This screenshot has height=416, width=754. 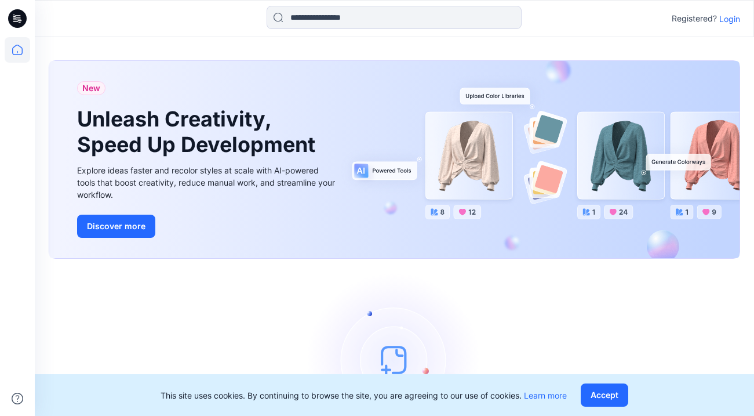 What do you see at coordinates (199, 132) in the screenshot?
I see `h1: Unleash Creativity, Speed Up Development` at bounding box center [199, 132].